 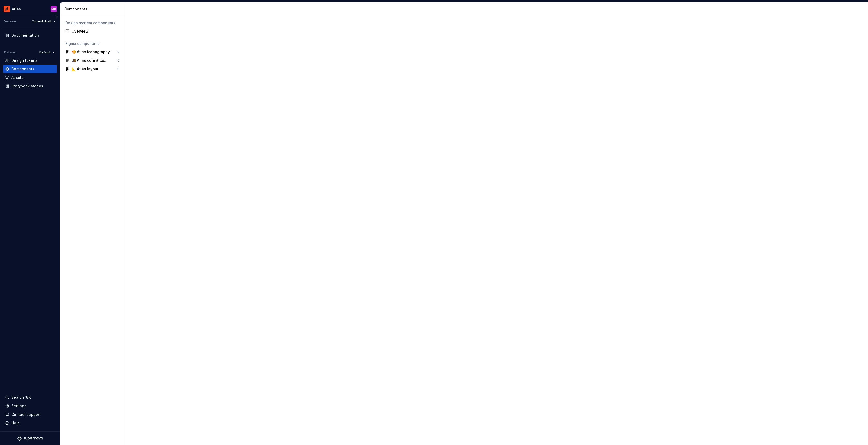 What do you see at coordinates (30, 438) in the screenshot?
I see `svg: Supernova Logo` at bounding box center [30, 438].